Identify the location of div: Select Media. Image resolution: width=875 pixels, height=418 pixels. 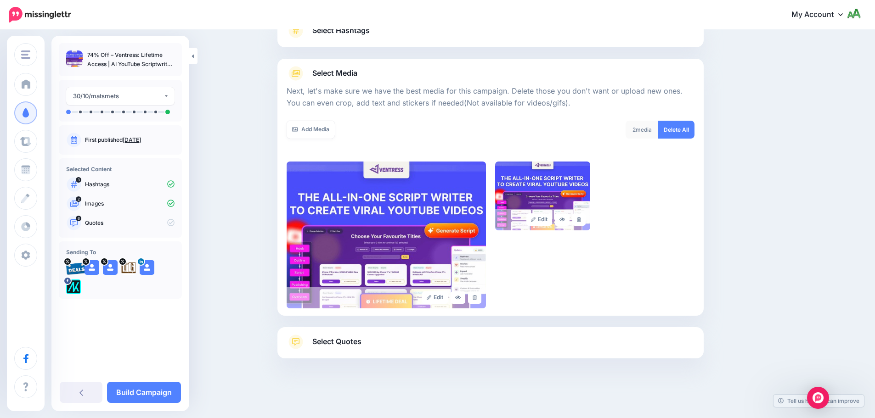
(490, 195).